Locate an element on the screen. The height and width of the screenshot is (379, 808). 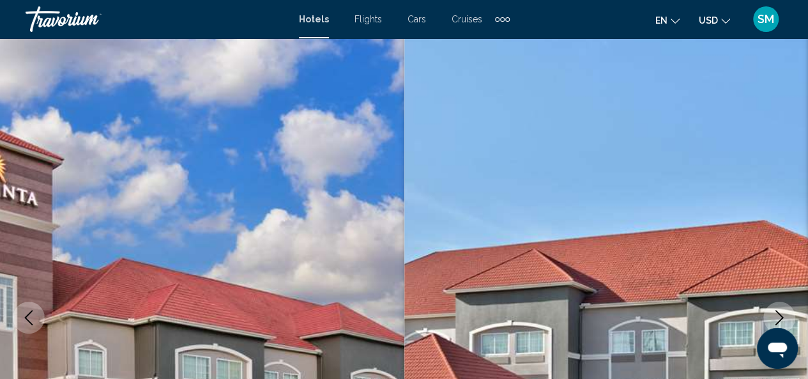
span: Cruises is located at coordinates (467, 19).